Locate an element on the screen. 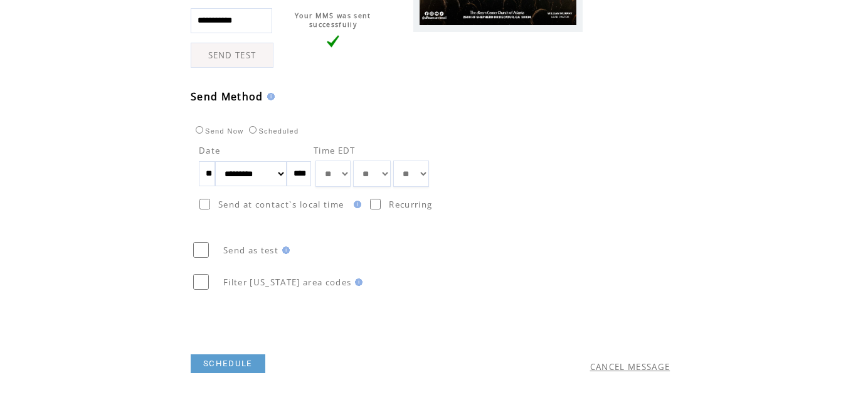 Image resolution: width=868 pixels, height=407 pixels. span: Time EDT is located at coordinates (334, 151).